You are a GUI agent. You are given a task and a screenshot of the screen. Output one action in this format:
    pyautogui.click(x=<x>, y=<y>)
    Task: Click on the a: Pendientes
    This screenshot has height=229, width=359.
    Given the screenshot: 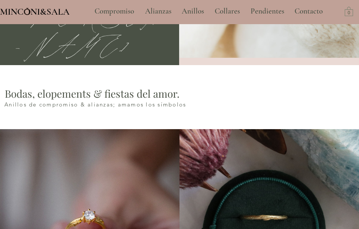 What is the action you would take?
    pyautogui.click(x=267, y=11)
    